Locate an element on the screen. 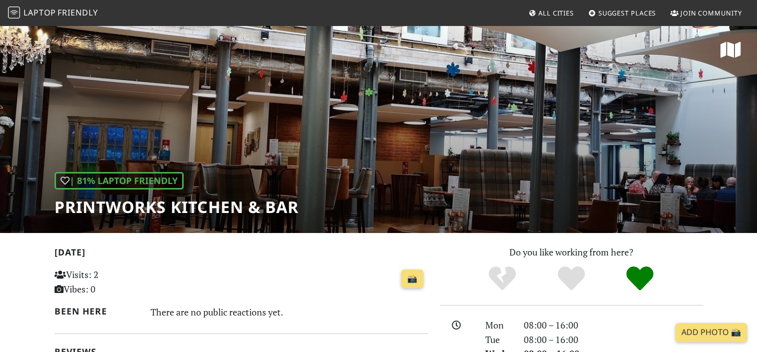  span: Suggest Places is located at coordinates (627, 13).